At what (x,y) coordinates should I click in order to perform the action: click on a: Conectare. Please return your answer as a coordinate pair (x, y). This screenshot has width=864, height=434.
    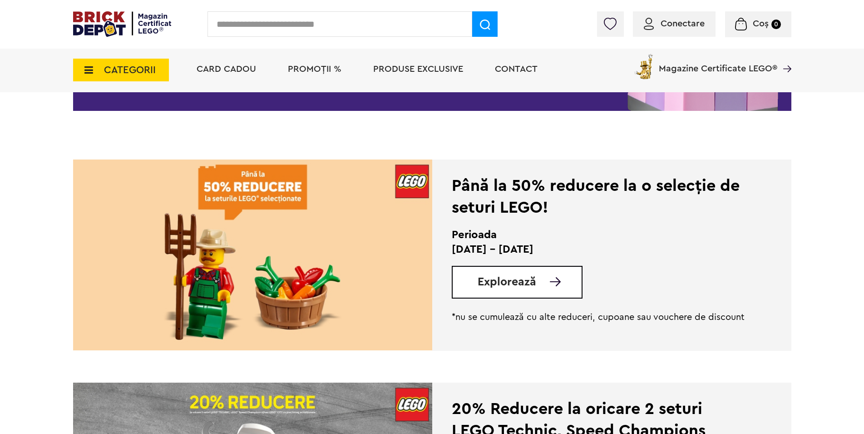
    Looking at the image, I should click on (674, 24).